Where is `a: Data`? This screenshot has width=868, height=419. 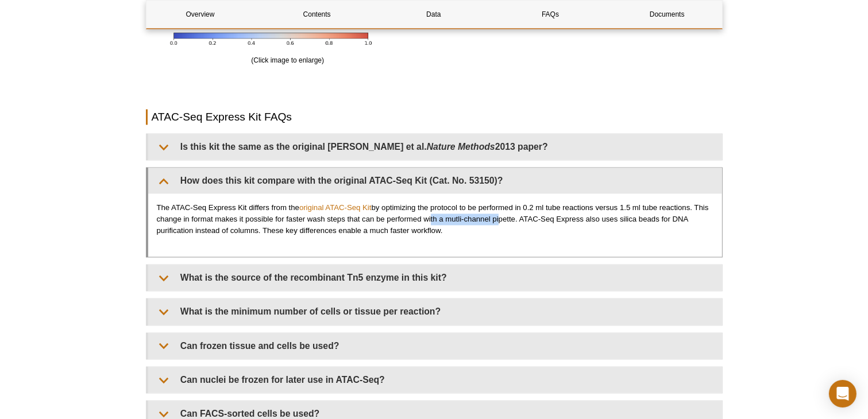 a: Data is located at coordinates (434, 15).